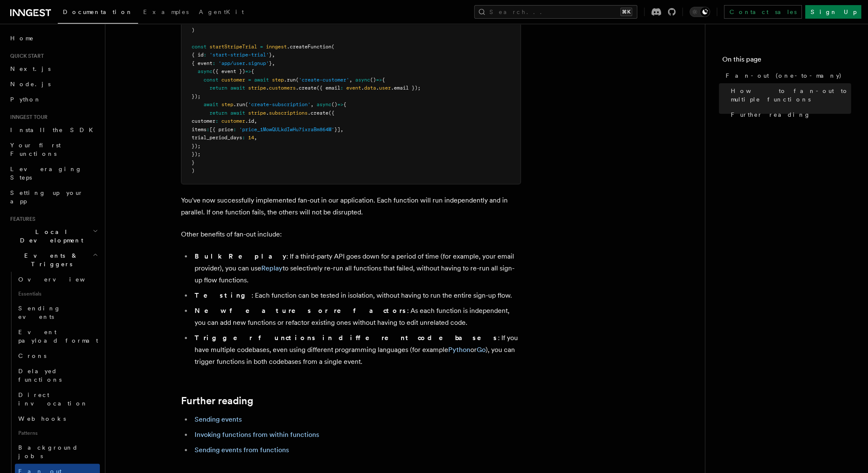  Describe the element at coordinates (42, 419) in the screenshot. I see `span: Webhooks` at that location.